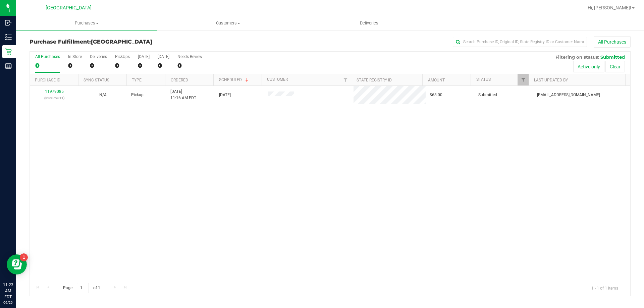 Image resolution: width=644 pixels, height=308 pixels. What do you see at coordinates (130, 42) in the screenshot?
I see `h3: Purchase Fulfillment:` at bounding box center [130, 42].